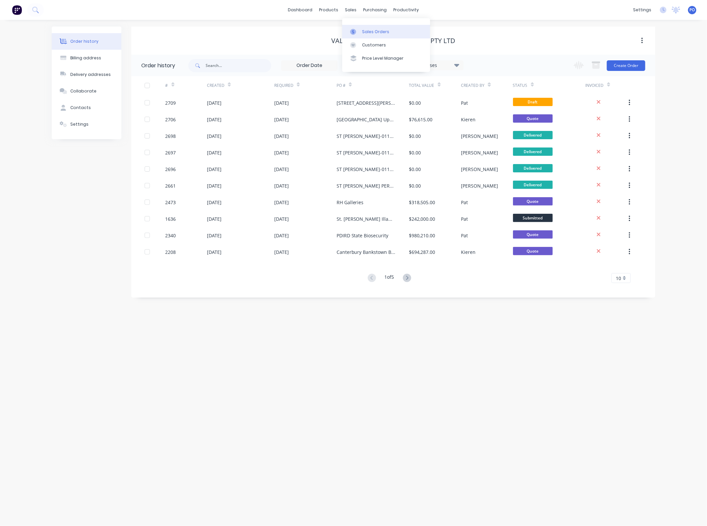 The width and height of the screenshot is (707, 526). Describe the element at coordinates (350, 202) in the screenshot. I see `div: RH Galleries` at that location.